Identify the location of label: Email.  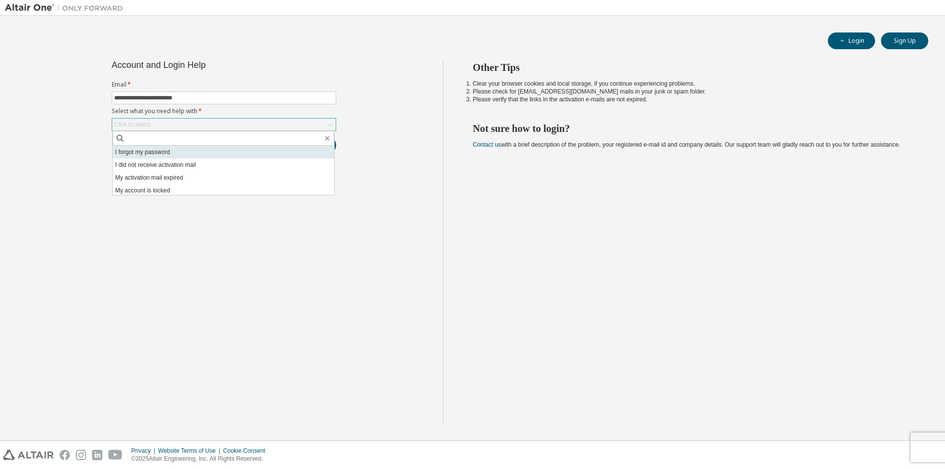
(224, 85).